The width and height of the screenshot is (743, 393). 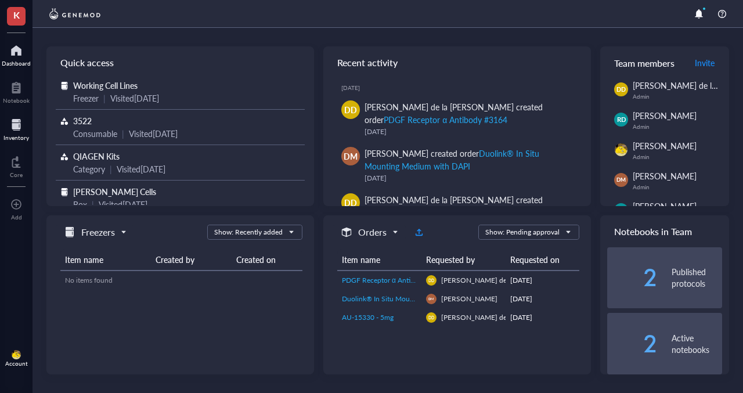 I want to click on span: AU-15330 - 5mg, so click(x=367, y=317).